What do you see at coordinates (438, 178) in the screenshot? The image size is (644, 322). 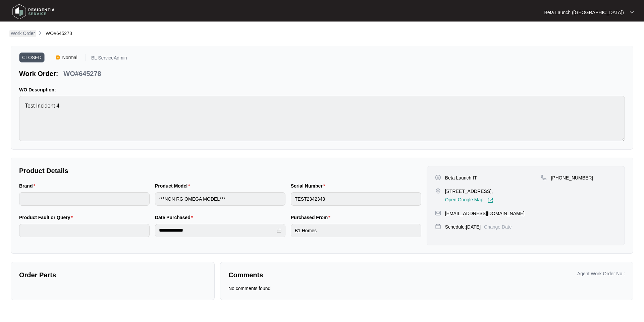 I see `img: user-pin` at bounding box center [438, 178].